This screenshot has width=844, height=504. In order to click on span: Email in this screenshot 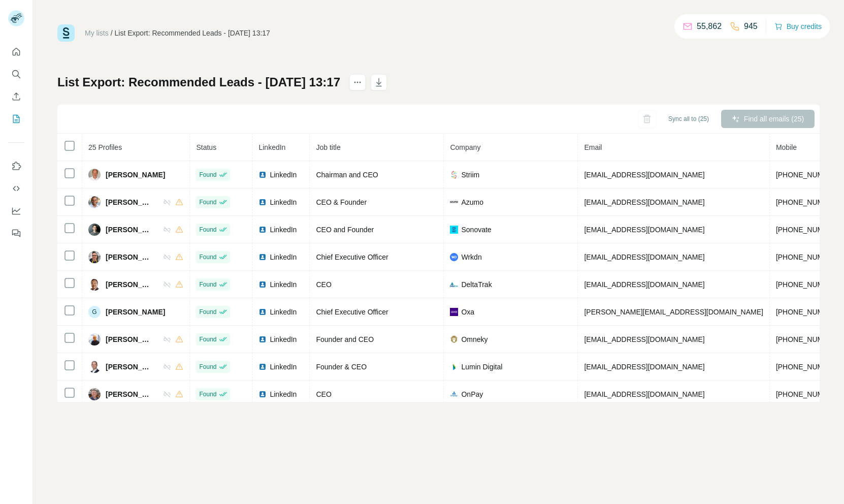, I will do `click(592, 147)`.